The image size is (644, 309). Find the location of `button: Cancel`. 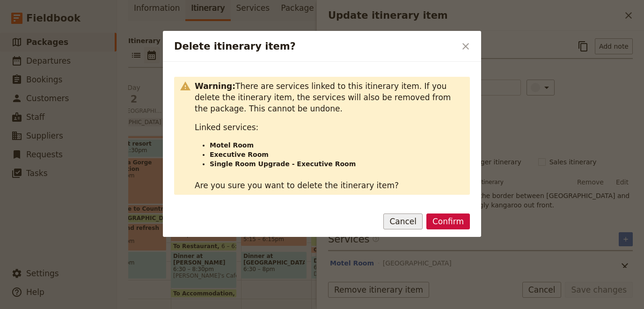

button: Cancel is located at coordinates (403, 222).